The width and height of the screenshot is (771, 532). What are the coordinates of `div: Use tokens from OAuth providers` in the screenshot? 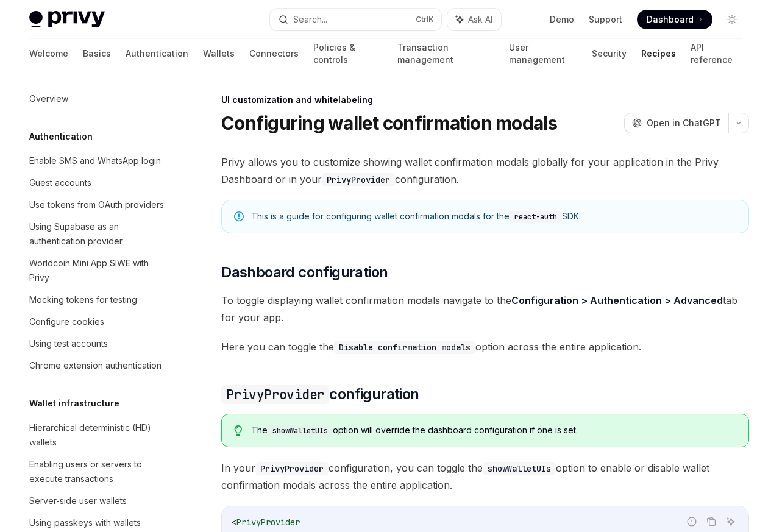 It's located at (97, 205).